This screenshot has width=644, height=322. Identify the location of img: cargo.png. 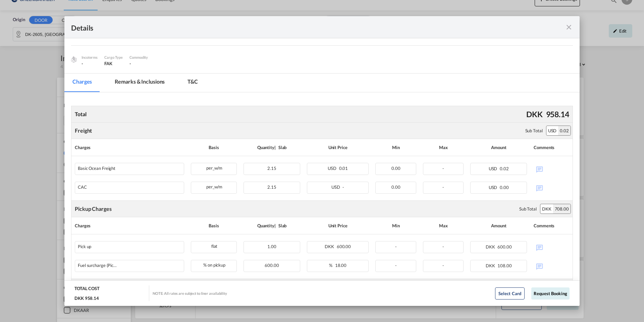
(73, 59).